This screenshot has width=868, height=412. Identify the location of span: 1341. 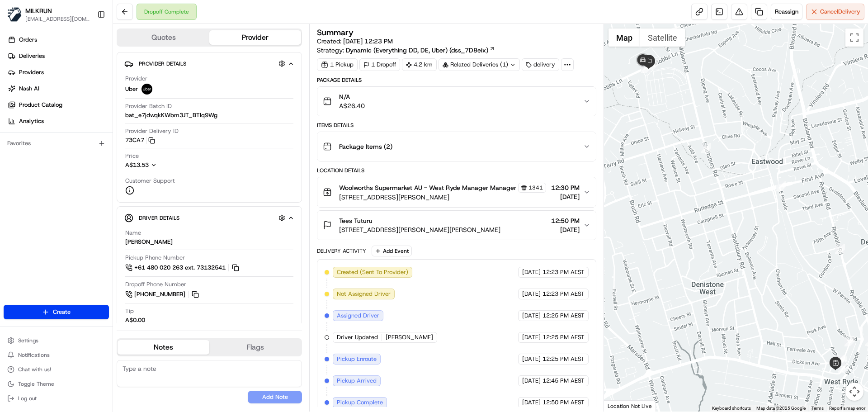
(536, 188).